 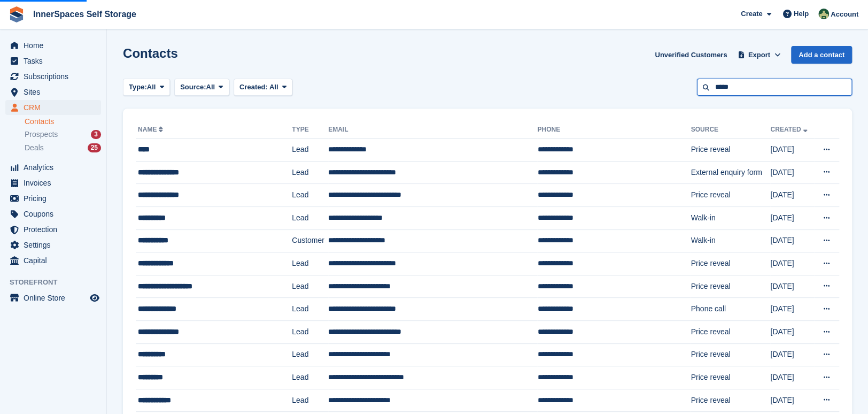 What do you see at coordinates (310, 130) in the screenshot?
I see `th: Type` at bounding box center [310, 130].